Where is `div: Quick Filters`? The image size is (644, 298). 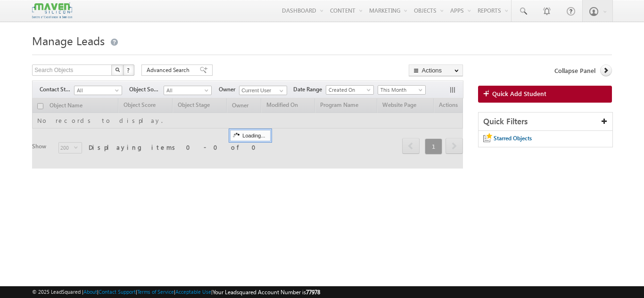
div: Quick Filters is located at coordinates (545, 121).